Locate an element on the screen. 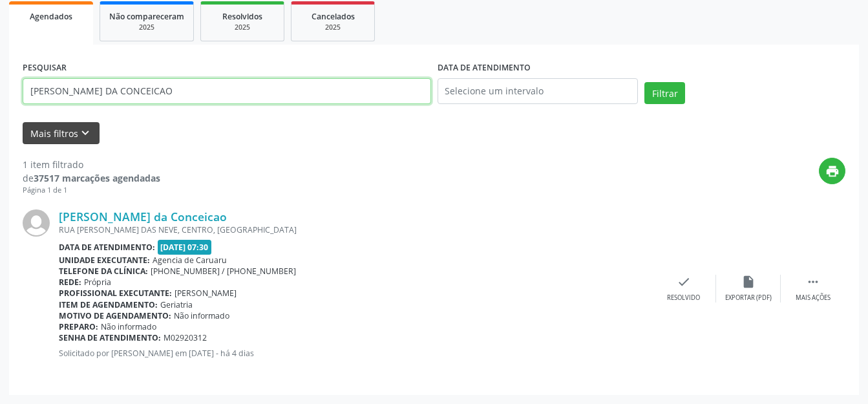 This screenshot has width=868, height=404. i: print is located at coordinates (832, 171).